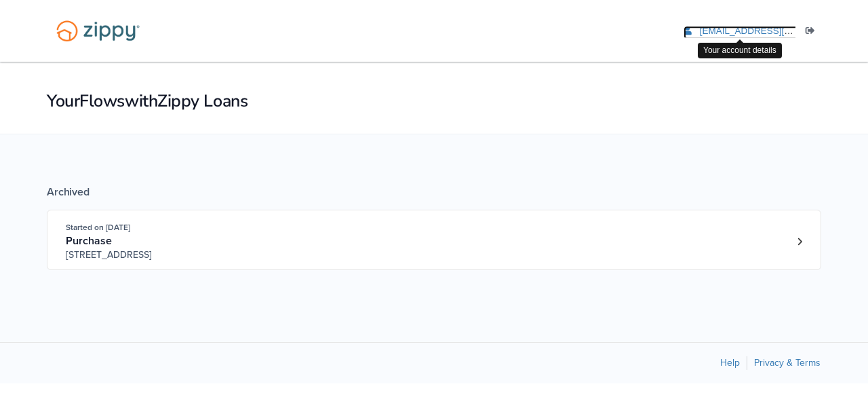 The image size is (868, 397). Describe the element at coordinates (434, 101) in the screenshot. I see `h1: Your Flows with Zippy Loans` at that location.